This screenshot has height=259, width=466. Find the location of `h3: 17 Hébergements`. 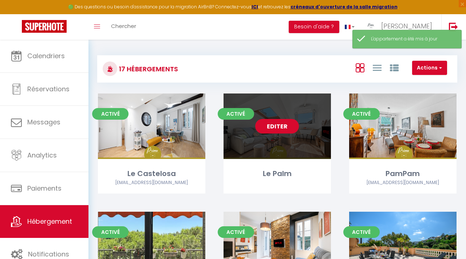

h3: 17 Hébergements is located at coordinates (148, 69).